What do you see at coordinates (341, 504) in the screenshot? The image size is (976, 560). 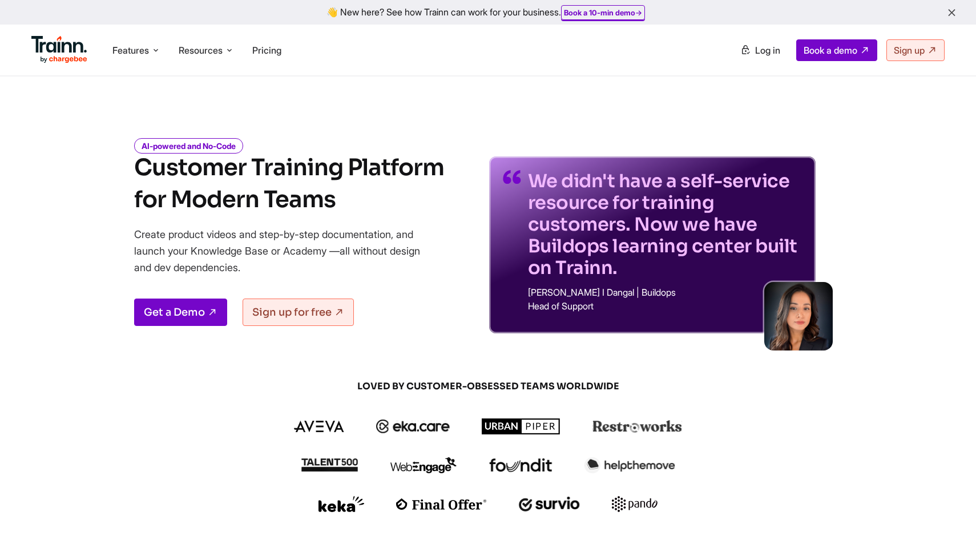 I see `img: keka logo` at bounding box center [341, 504].